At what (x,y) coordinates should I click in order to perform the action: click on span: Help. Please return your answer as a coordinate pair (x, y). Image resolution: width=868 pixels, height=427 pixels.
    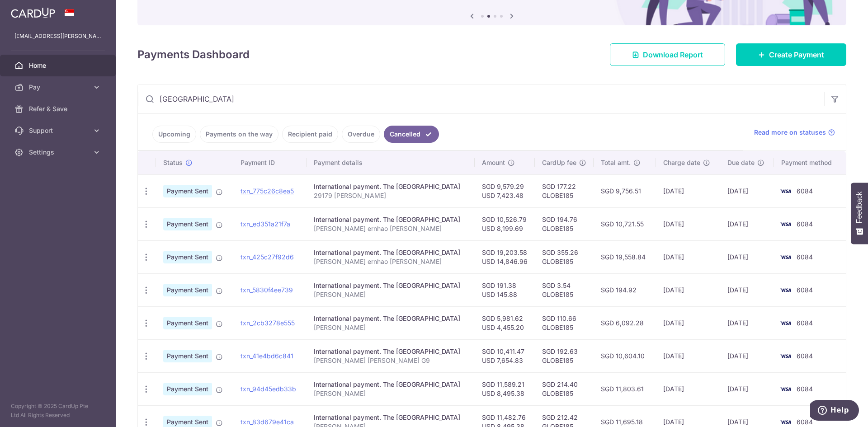
    Looking at the image, I should click on (30, 11).